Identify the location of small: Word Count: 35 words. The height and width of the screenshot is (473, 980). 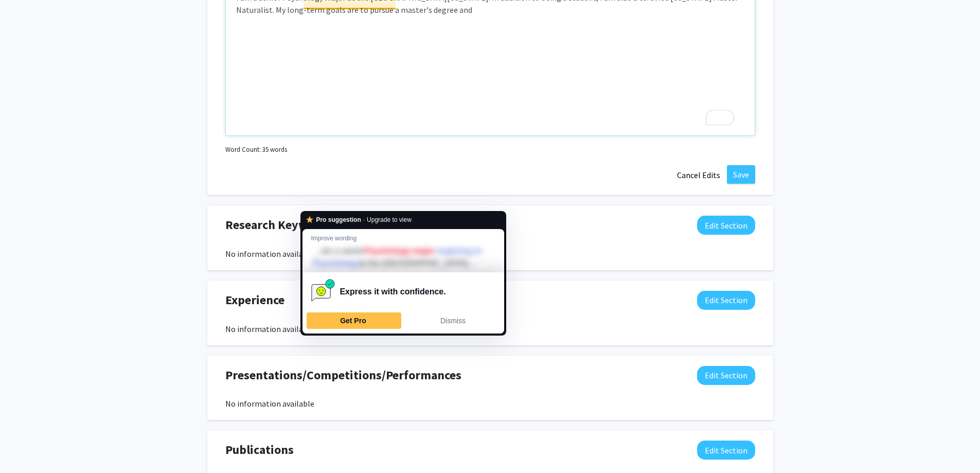
(256, 149).